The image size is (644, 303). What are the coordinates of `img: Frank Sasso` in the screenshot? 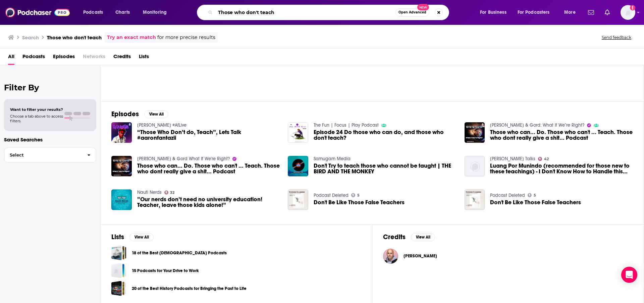 It's located at (391, 257).